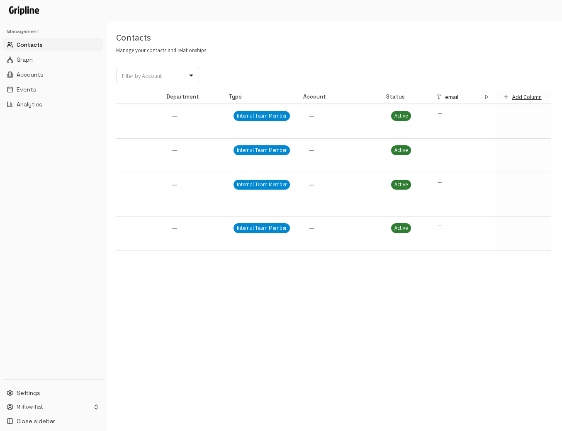  Describe the element at coordinates (30, 75) in the screenshot. I see `span: Accounts` at that location.